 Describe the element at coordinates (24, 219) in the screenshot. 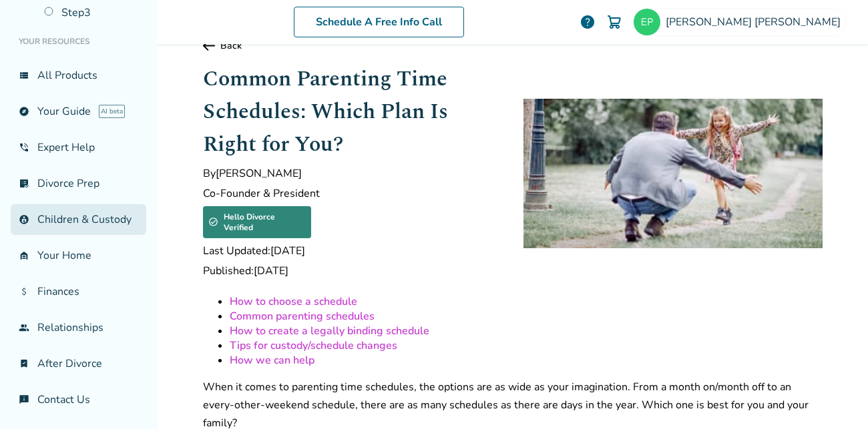

I see `span: account_child` at that location.